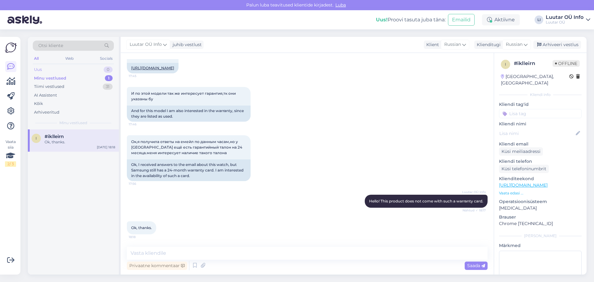 The width and height of the screenshot is (594, 282). I want to click on b: Uus!, so click(382, 20).